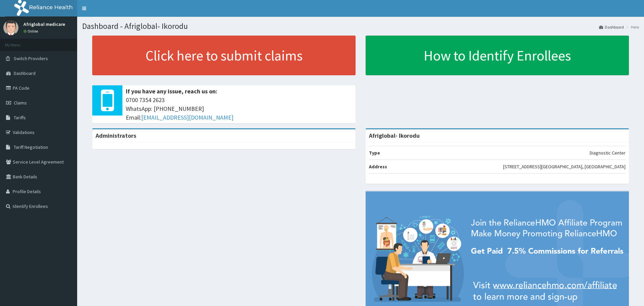 The height and width of the screenshot is (306, 644). I want to click on b: Administrators, so click(116, 135).